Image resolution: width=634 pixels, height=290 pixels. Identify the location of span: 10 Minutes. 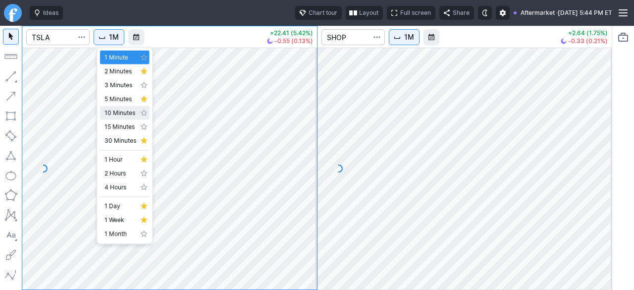
(120, 113).